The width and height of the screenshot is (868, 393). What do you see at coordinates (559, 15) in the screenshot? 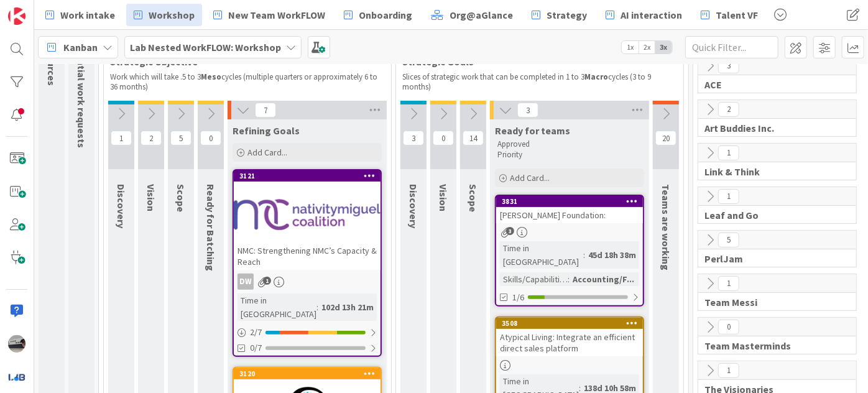
I see `a: Strategy` at bounding box center [559, 15].